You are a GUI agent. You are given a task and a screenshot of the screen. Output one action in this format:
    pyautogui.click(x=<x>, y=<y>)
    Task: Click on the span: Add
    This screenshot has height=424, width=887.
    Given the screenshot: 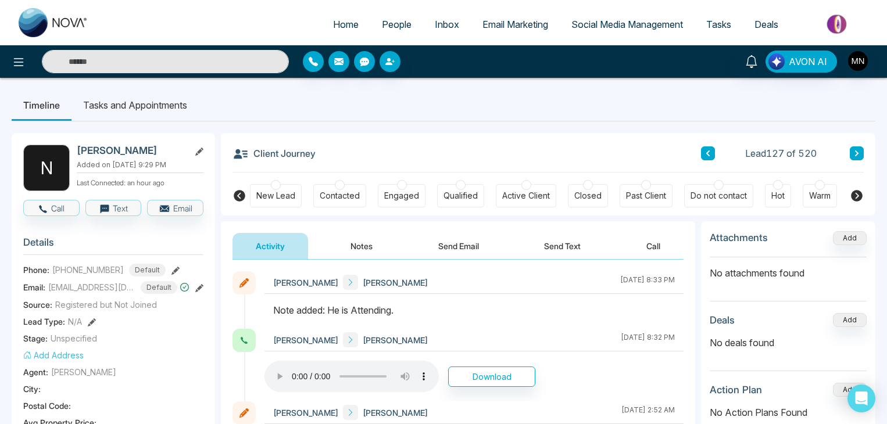 What is the action you would take?
    pyautogui.click(x=850, y=237)
    